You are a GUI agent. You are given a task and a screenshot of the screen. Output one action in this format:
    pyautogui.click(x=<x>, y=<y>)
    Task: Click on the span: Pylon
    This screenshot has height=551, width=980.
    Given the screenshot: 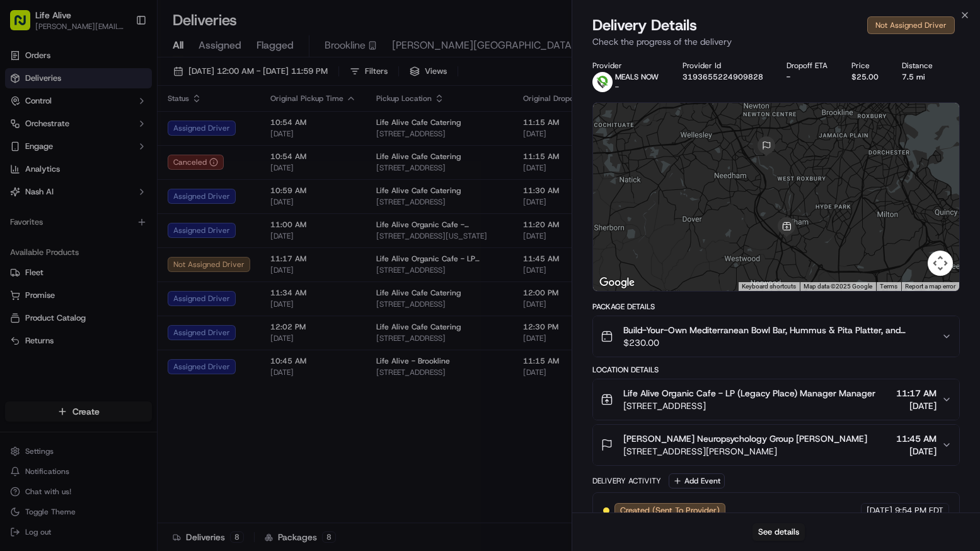 What is the action you would take?
    pyautogui.click(x=138, y=318)
    